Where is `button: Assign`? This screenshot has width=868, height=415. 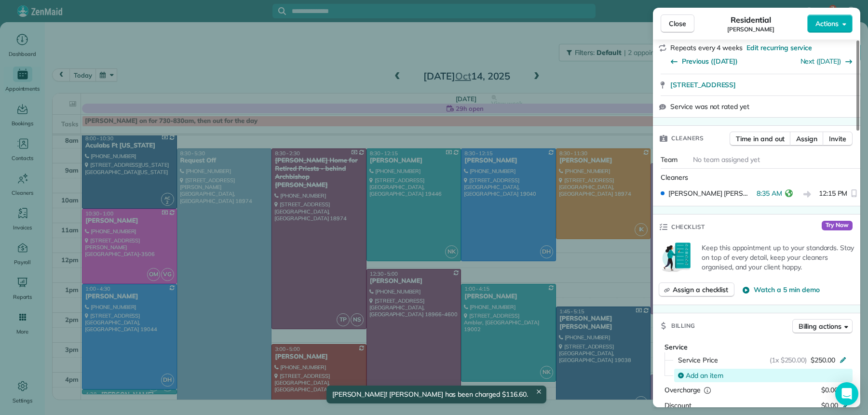
button: Assign is located at coordinates (806, 139).